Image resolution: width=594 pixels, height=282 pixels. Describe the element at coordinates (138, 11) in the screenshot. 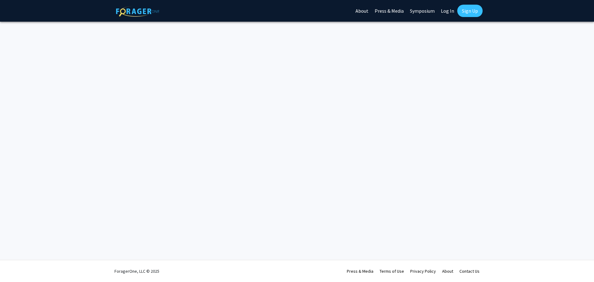

I see `img: ForagerOne Logo` at that location.